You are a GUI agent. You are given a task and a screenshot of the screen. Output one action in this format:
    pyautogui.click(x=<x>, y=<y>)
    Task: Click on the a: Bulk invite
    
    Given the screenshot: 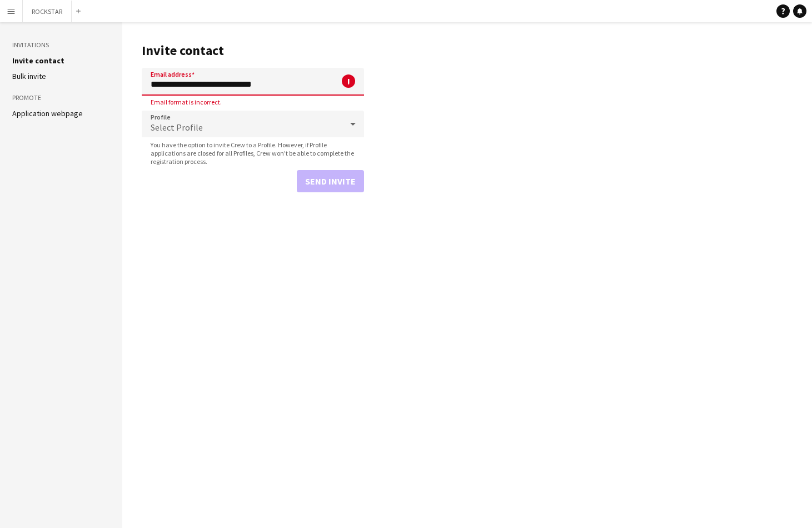 What is the action you would take?
    pyautogui.click(x=29, y=76)
    